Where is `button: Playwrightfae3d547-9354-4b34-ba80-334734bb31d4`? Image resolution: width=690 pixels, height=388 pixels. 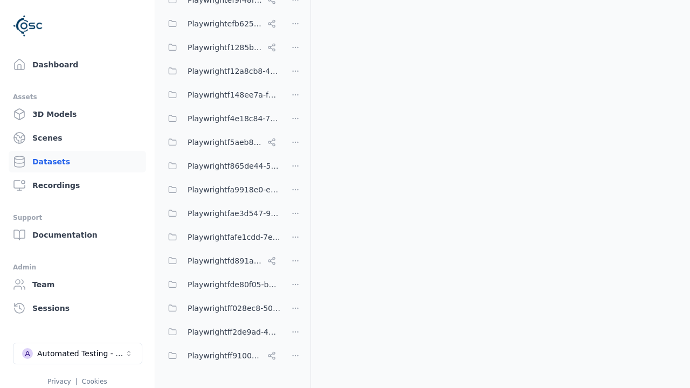 button: Playwrightfae3d547-9354-4b34-ba80-334734bb31d4 is located at coordinates (221, 214).